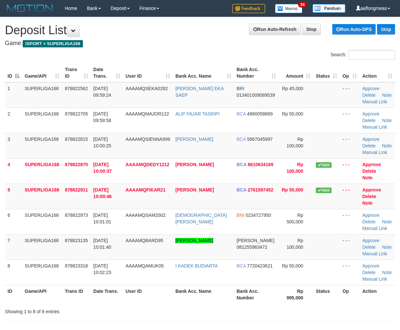 The height and width of the screenshot is (330, 400). What do you see at coordinates (13, 95) in the screenshot?
I see `td: 1` at bounding box center [13, 95].